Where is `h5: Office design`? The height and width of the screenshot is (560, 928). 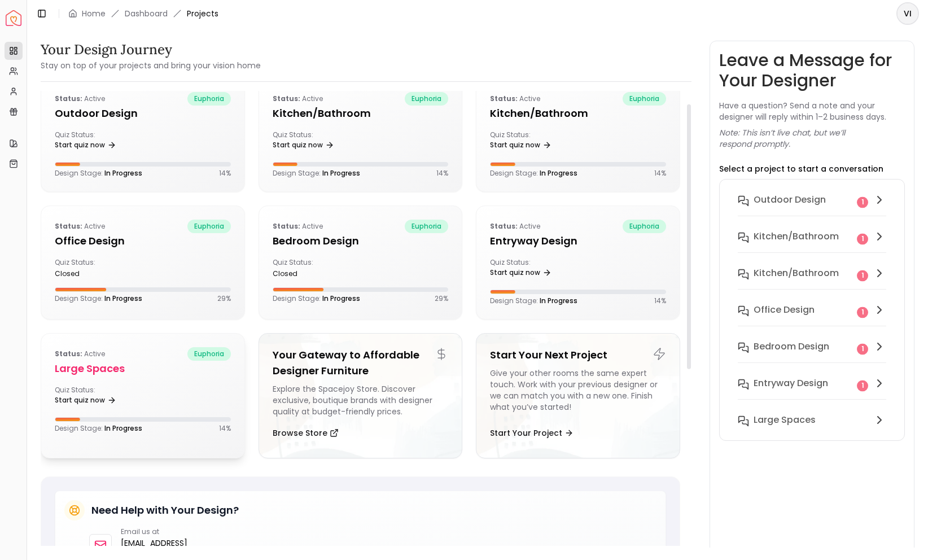
h5: Office design is located at coordinates (143, 241).